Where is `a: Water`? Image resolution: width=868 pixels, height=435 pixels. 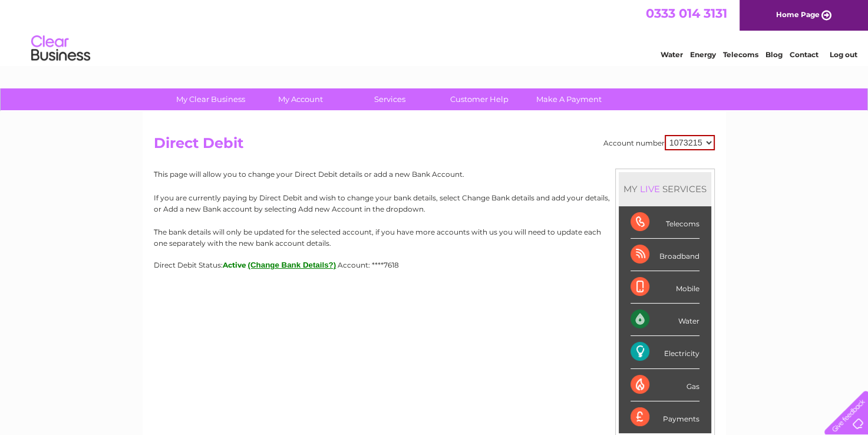 a: Water is located at coordinates (672, 54).